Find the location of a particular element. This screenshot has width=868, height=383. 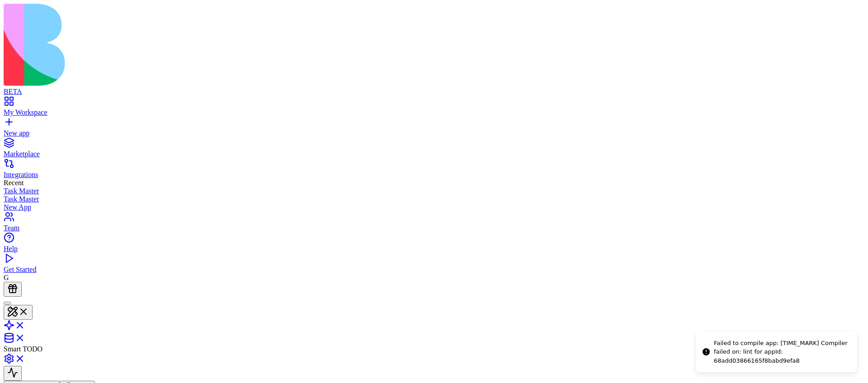

div: New App is located at coordinates (434, 208).